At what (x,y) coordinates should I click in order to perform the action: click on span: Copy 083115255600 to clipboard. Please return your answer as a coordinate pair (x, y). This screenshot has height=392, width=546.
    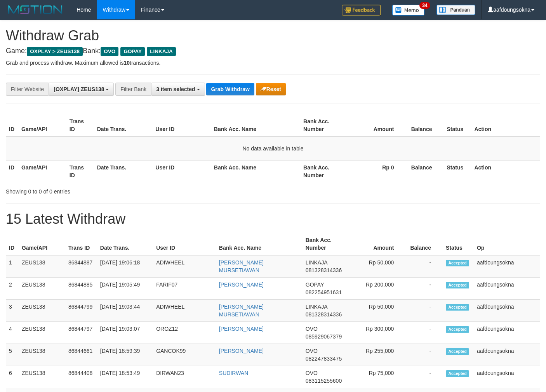
    Looking at the image, I should click on (323, 380).